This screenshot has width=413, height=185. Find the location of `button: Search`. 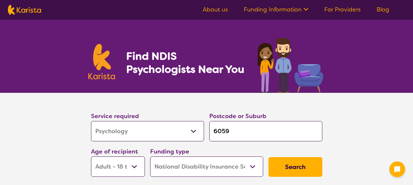

button: Search is located at coordinates (295, 167).